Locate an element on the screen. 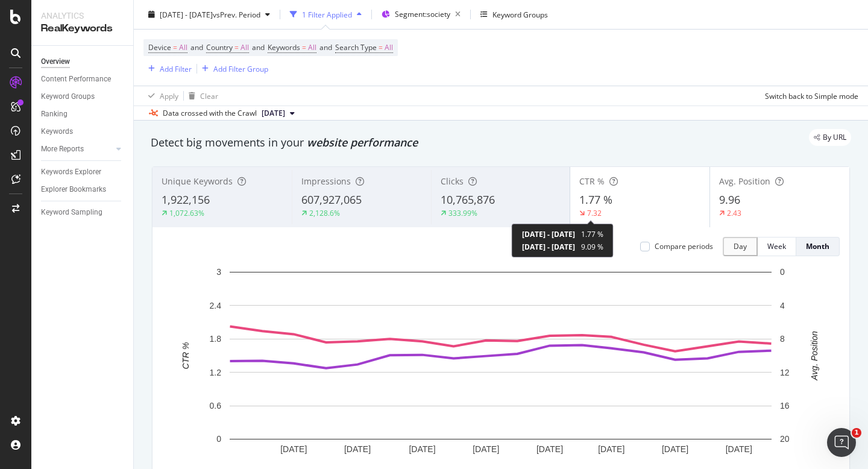  span: vs Prev. Period is located at coordinates (236, 14).